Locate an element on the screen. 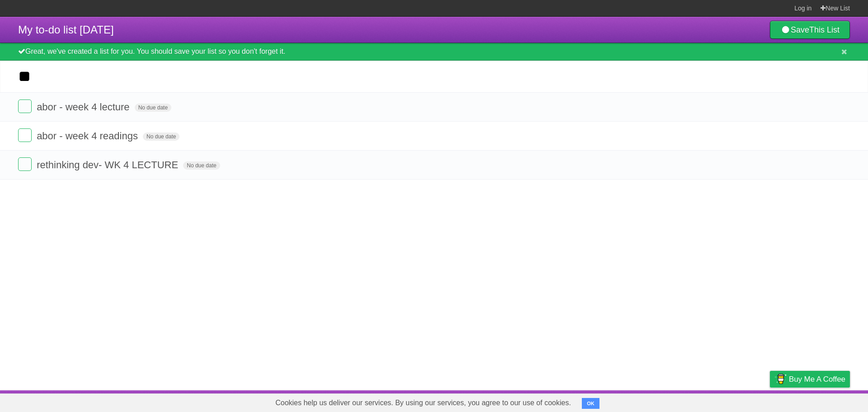 This screenshot has height=412, width=868. span: abor - week 4 readings is located at coordinates (88, 135).